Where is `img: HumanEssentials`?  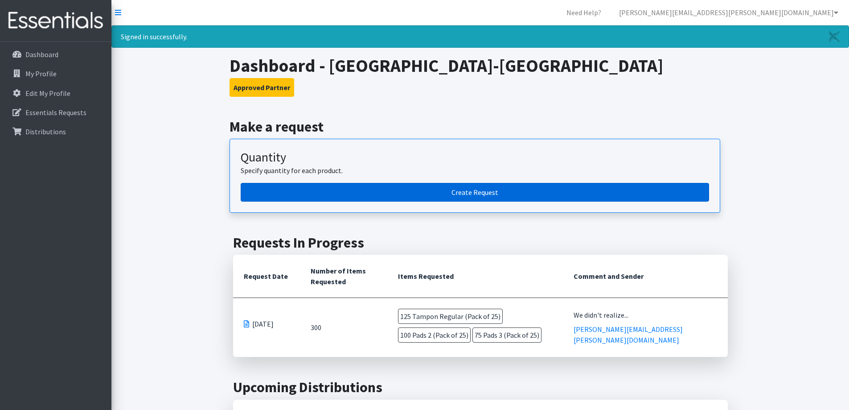 img: HumanEssentials is located at coordinates (56, 20).